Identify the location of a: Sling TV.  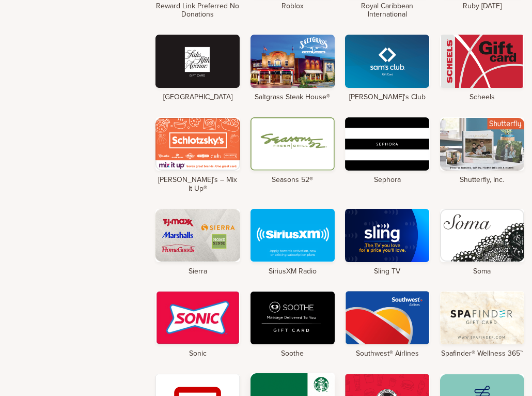
(388, 243).